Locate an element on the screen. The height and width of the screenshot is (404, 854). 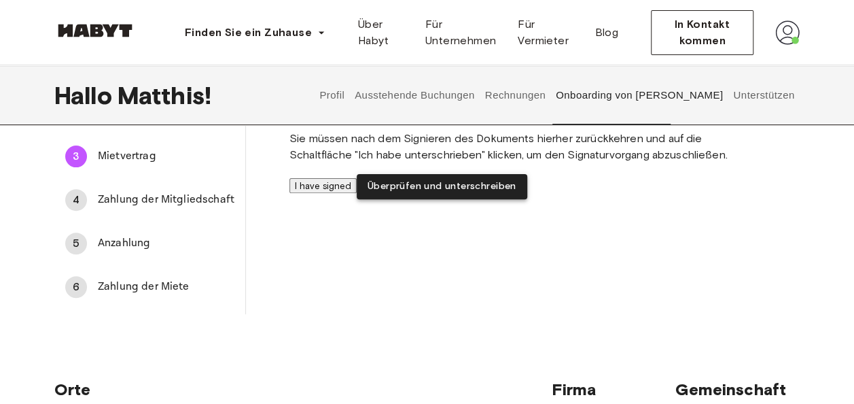
span: Matthis ! is located at coordinates (164, 95).